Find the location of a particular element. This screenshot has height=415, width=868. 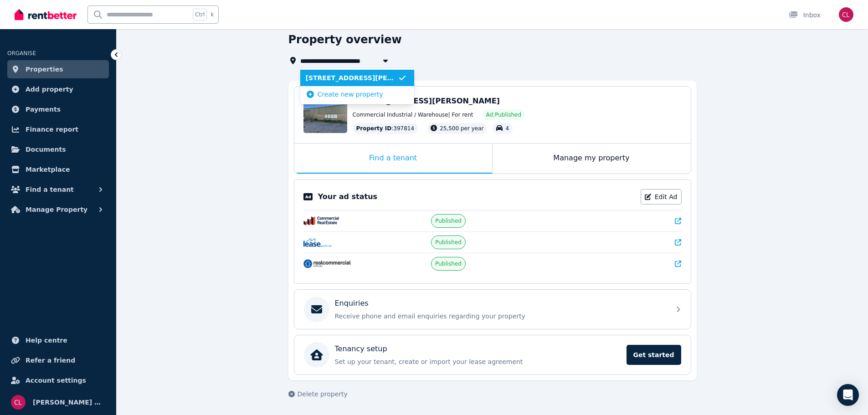

div: Open Intercom Messenger is located at coordinates (848, 395).